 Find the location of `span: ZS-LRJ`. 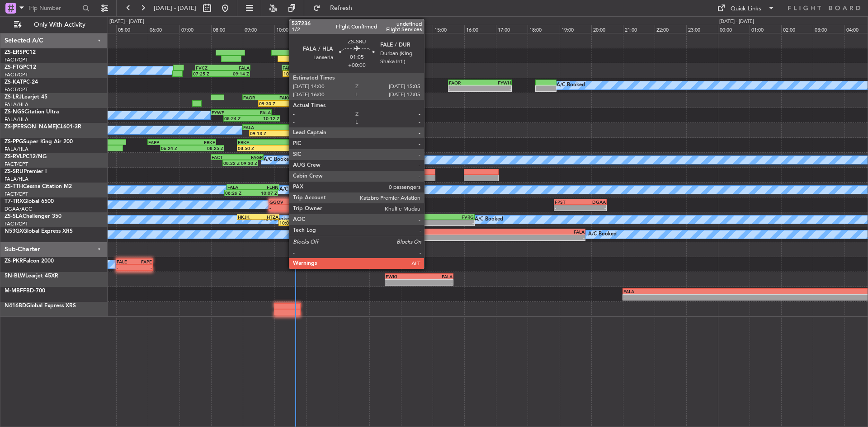

span: ZS-LRJ is located at coordinates (13, 97).